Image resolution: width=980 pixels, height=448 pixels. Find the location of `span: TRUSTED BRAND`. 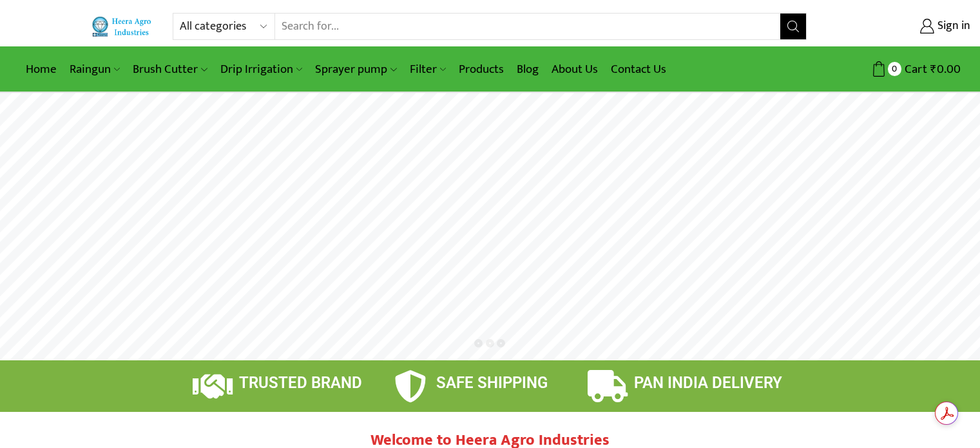

span: TRUSTED BRAND is located at coordinates (300, 383).